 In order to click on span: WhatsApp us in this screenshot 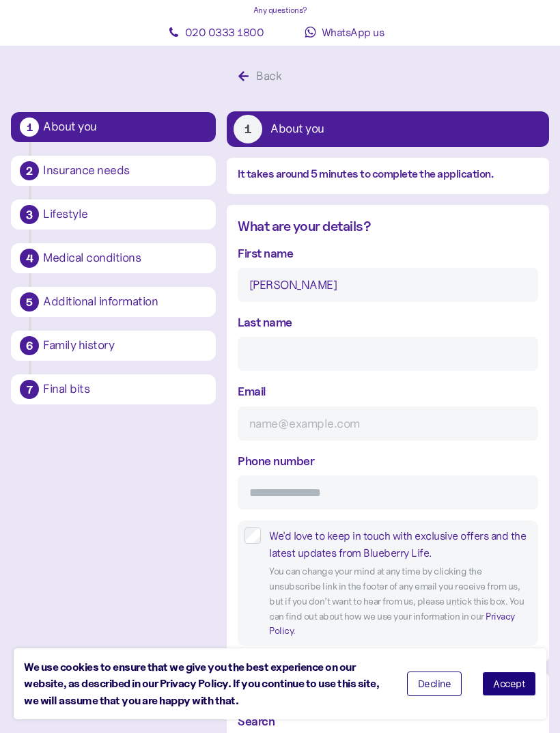, I will do `click(353, 32)`.